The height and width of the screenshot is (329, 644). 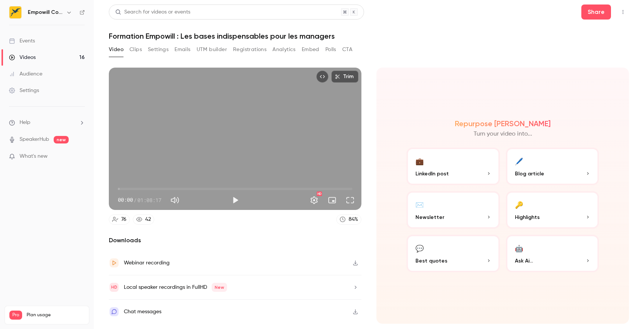 I want to click on button: Top Bar Actions, so click(x=623, y=12).